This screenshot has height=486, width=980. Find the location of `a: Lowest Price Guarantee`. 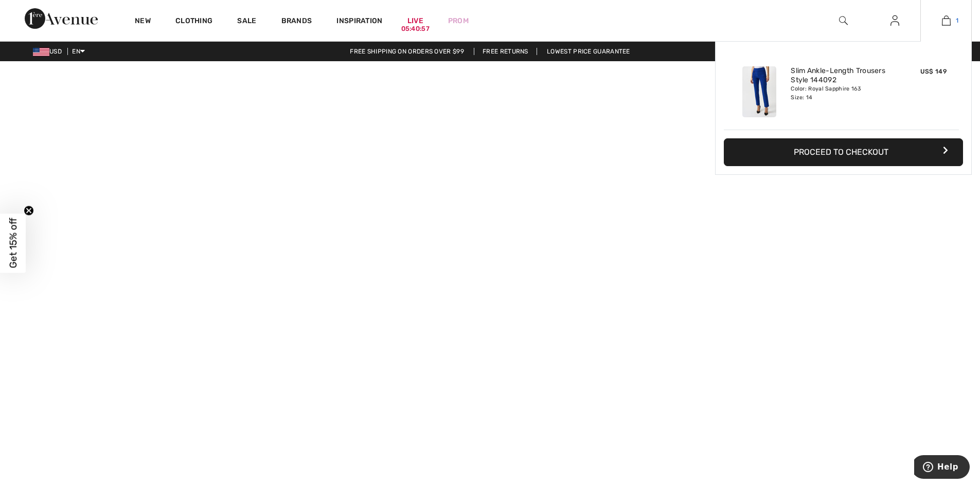

a: Lowest Price Guarantee is located at coordinates (588, 52).